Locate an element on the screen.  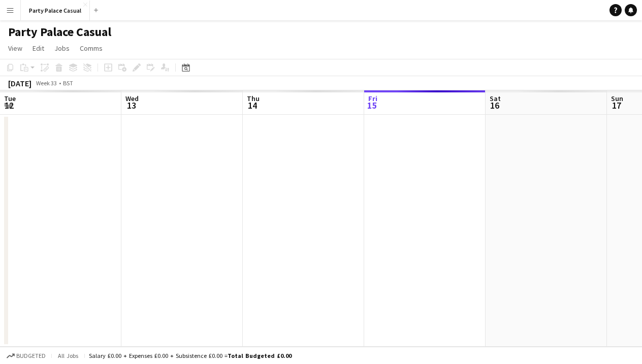
span: Sat is located at coordinates (495, 99).